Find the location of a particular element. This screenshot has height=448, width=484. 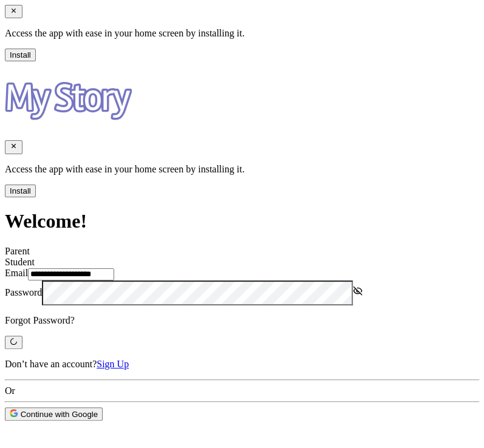

label: Email is located at coordinates (16, 273).